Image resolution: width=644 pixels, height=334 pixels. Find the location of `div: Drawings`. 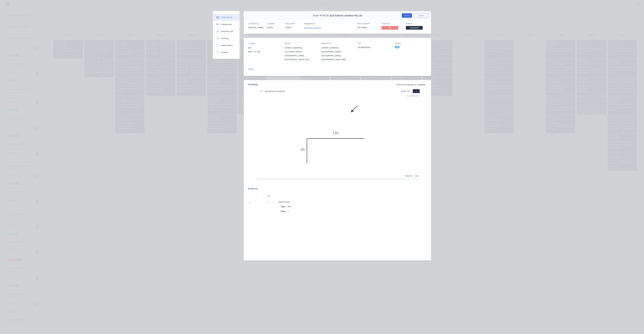

div: Drawings is located at coordinates (253, 85).